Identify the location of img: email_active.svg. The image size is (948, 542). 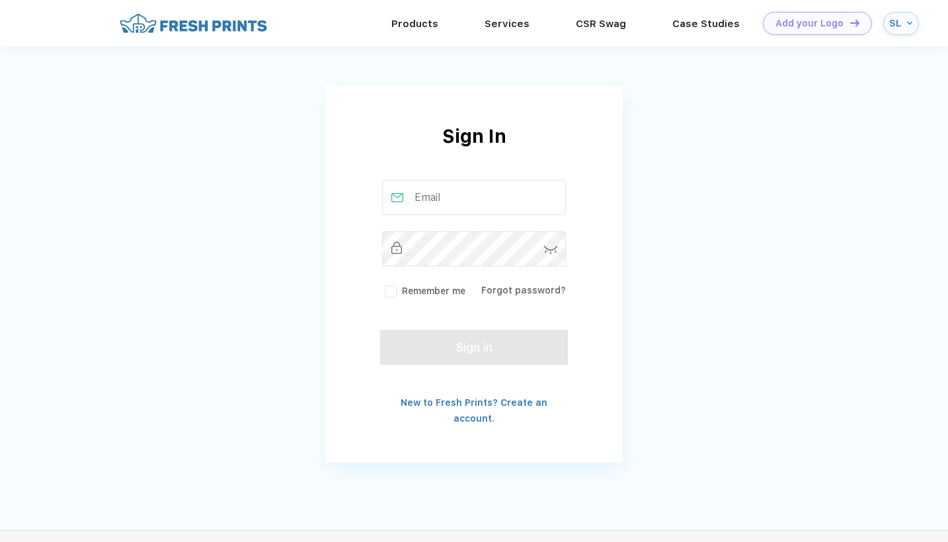
(397, 198).